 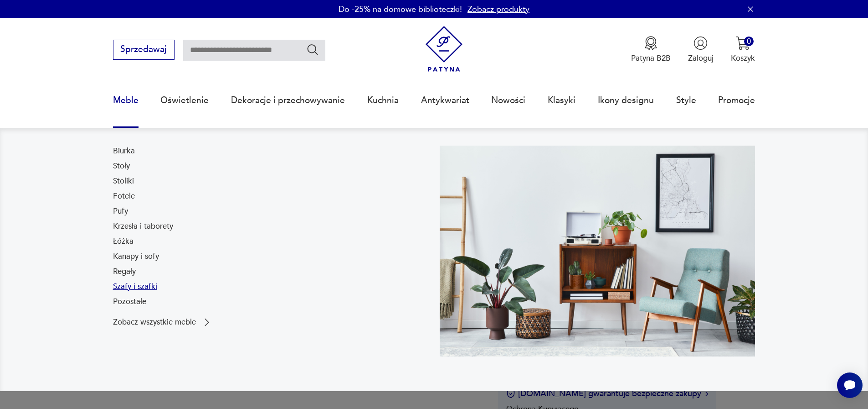 What do you see at coordinates (129, 302) in the screenshot?
I see `a: Pozostałe` at bounding box center [129, 302].